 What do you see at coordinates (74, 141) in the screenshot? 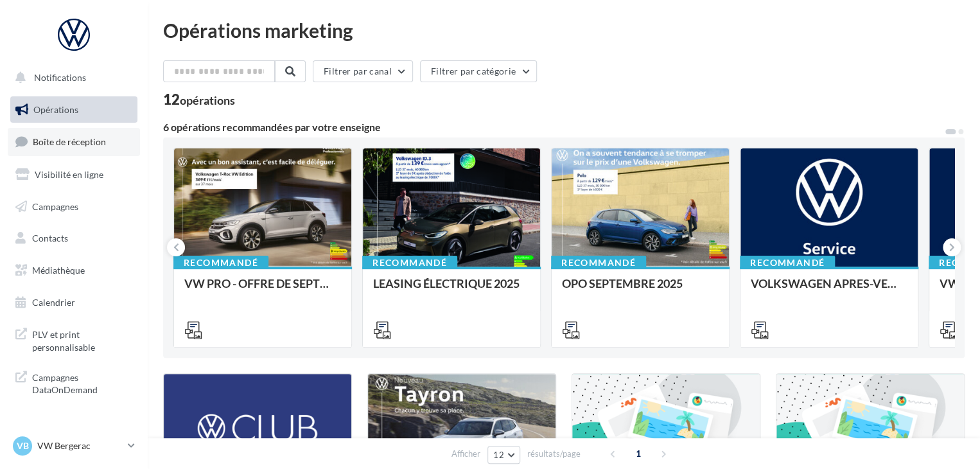
I see `a: Boîte de réception` at bounding box center [74, 141].